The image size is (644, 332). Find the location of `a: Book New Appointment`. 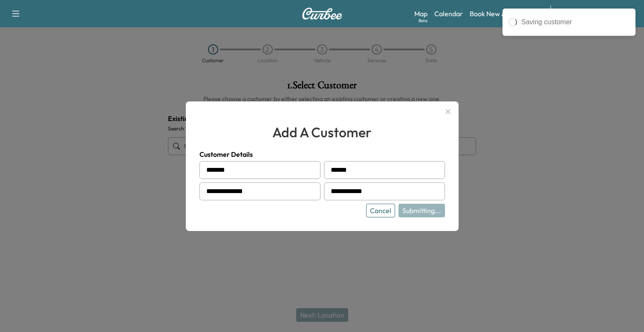

a: Book New Appointment is located at coordinates (505, 13).